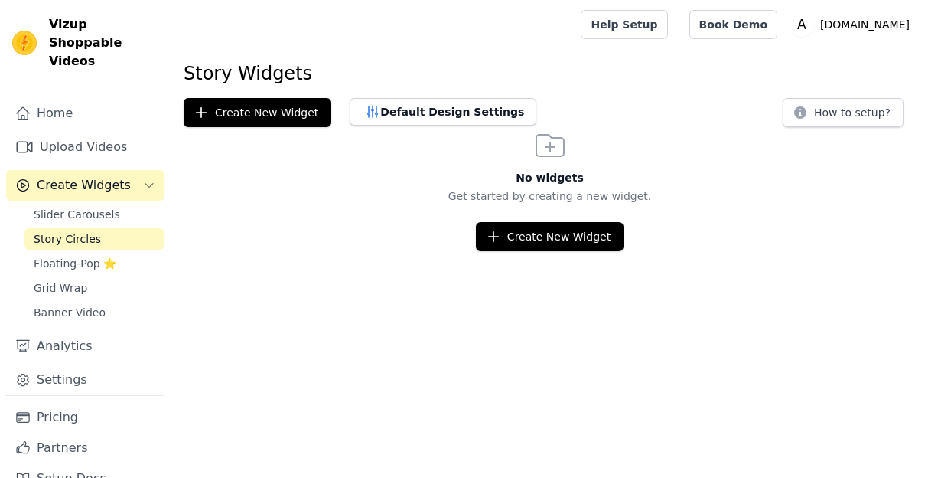  I want to click on a: Settings, so click(85, 380).